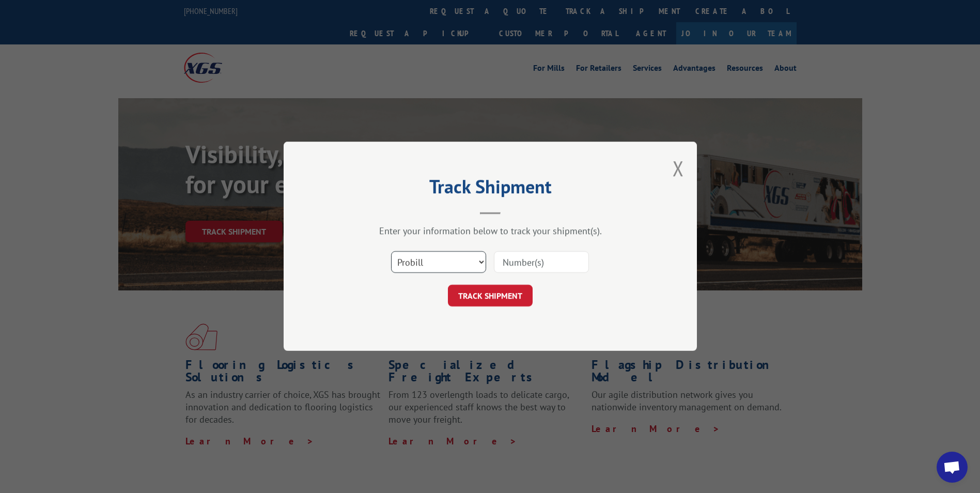 The image size is (980, 493). I want to click on h2: Track Shipment, so click(490, 189).